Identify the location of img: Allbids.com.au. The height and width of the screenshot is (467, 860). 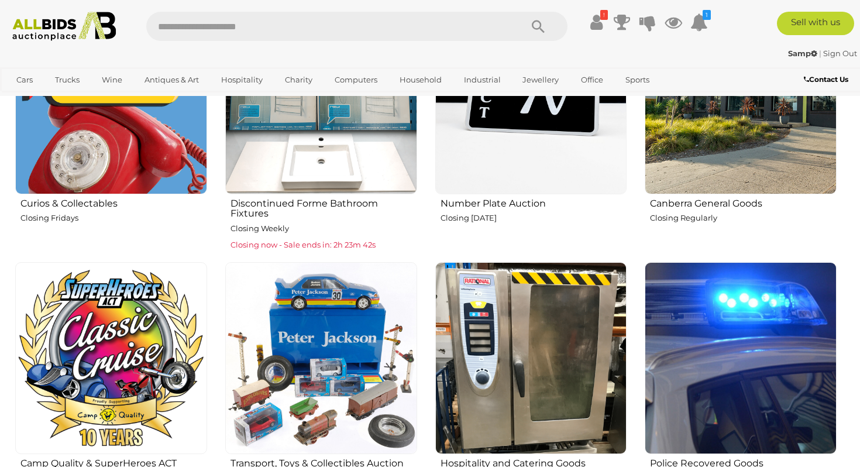
(64, 26).